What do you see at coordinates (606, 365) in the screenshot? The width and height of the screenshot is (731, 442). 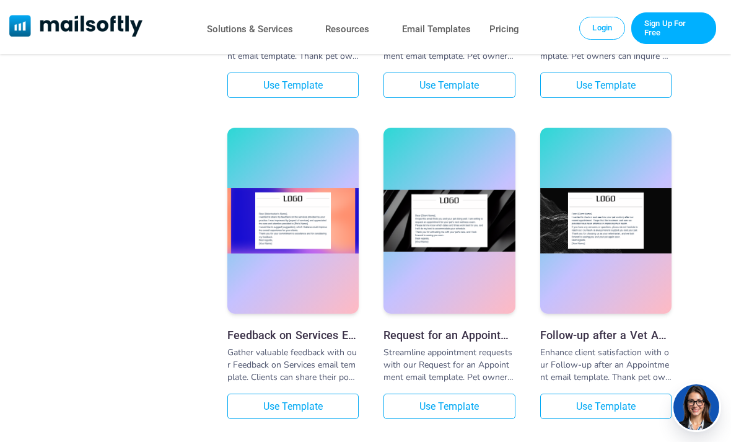 I see `div: Enhance client satisfaction with our Follow-up after an Appointment email template. Thank pet own...` at bounding box center [606, 365].